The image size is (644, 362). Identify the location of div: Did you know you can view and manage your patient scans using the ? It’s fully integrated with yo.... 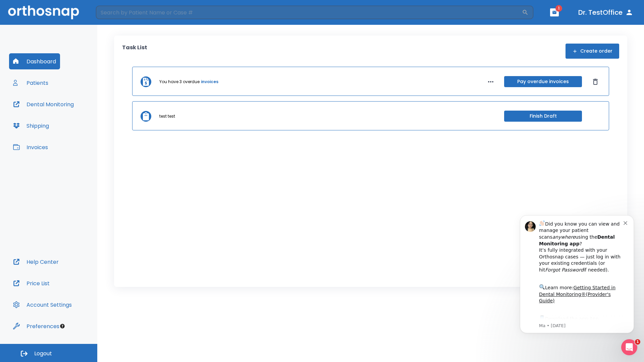
(72, 44).